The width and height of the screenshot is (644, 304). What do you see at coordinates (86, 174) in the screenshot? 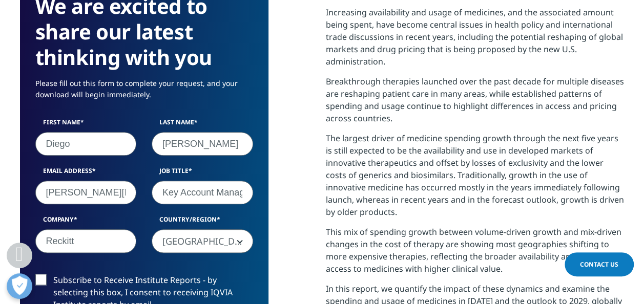
I see `label: Email Address` at bounding box center [86, 174].